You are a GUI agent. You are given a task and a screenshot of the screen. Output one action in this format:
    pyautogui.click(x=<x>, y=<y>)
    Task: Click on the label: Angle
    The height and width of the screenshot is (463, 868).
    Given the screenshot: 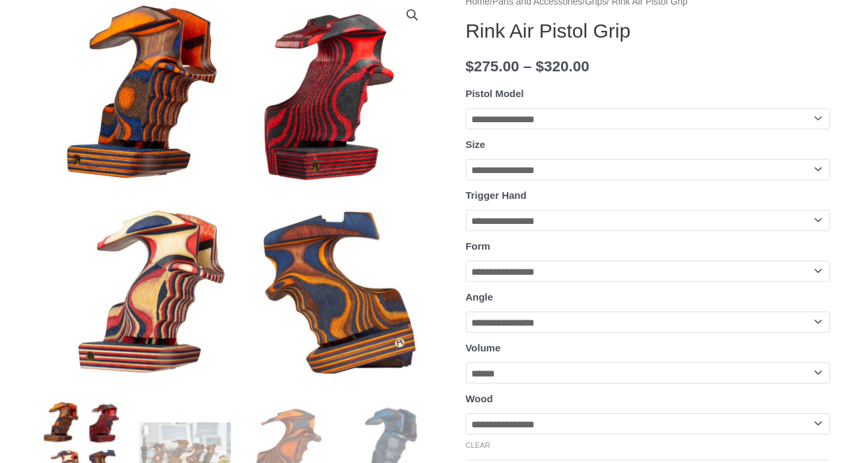 What is the action you would take?
    pyautogui.click(x=480, y=297)
    